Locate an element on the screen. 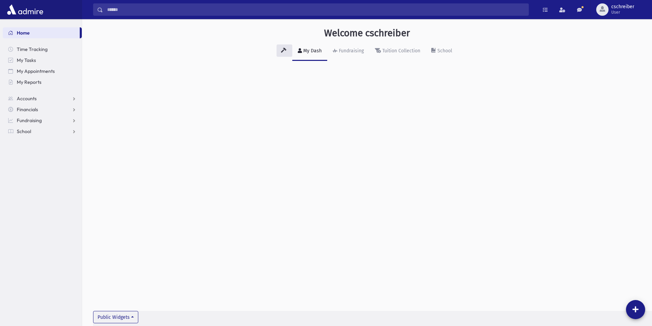 This screenshot has height=326, width=652. a: Tuition Collection is located at coordinates (398, 51).